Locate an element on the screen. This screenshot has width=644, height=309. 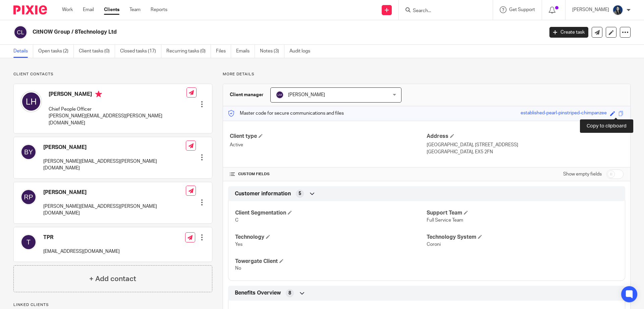
a: Audit logs is located at coordinates (302, 51).